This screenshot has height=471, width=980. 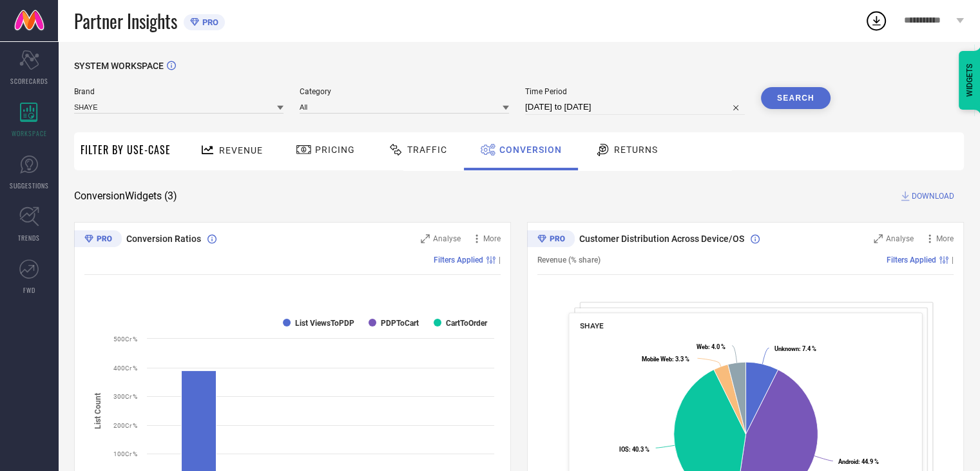 What do you see at coordinates (119, 66) in the screenshot?
I see `span: SYSTEM WORKSPACE` at bounding box center [119, 66].